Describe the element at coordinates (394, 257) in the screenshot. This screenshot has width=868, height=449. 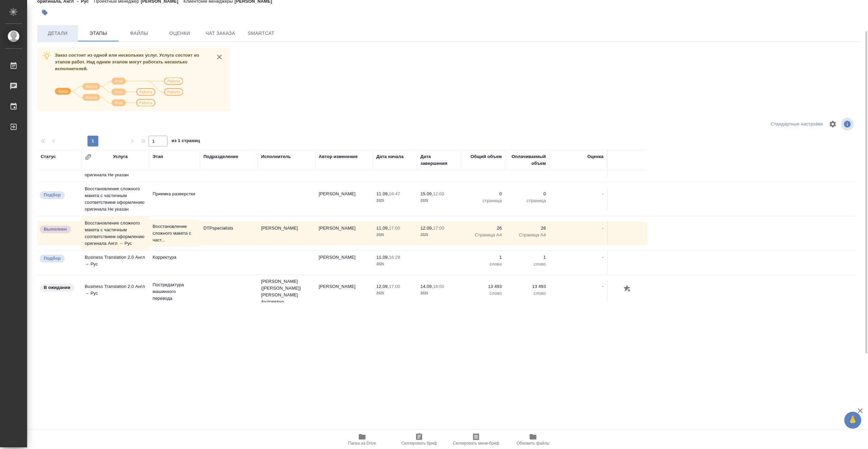
I see `p: 16:29` at that location.